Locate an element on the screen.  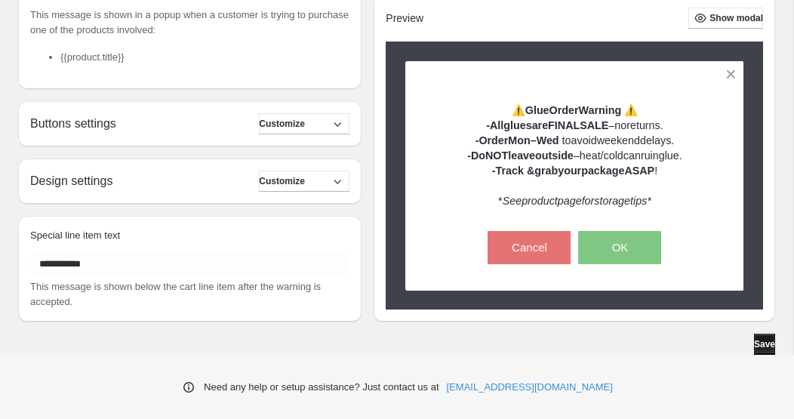
span: grab is located at coordinates (546, 170).